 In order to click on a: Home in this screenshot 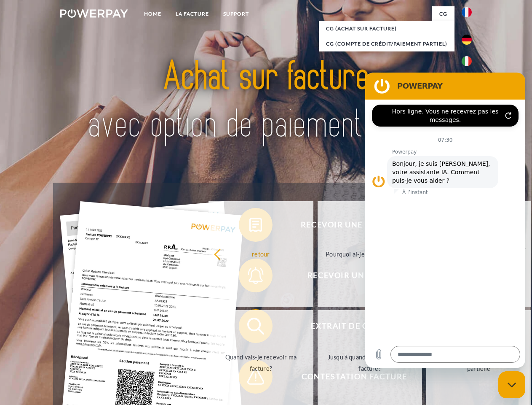, I will do `click(152, 14)`.